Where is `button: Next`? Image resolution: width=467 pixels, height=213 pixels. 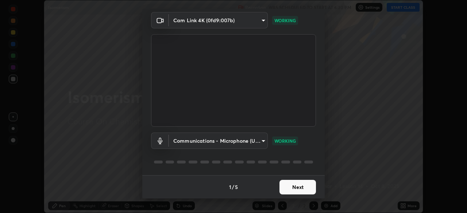
button: Next is located at coordinates (298, 187).